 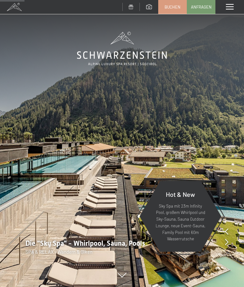 What do you see at coordinates (224, 252) in the screenshot?
I see `span: 1` at bounding box center [224, 252].